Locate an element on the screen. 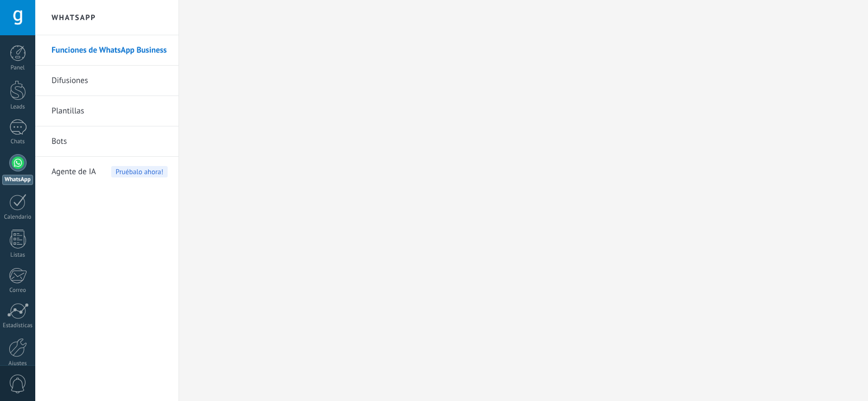 The width and height of the screenshot is (868, 401). div: Leads is located at coordinates (18, 107).